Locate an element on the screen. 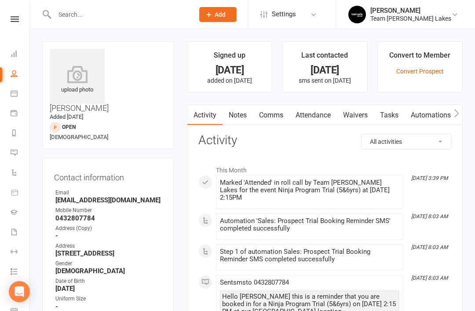  a: Calendar is located at coordinates (20, 94).